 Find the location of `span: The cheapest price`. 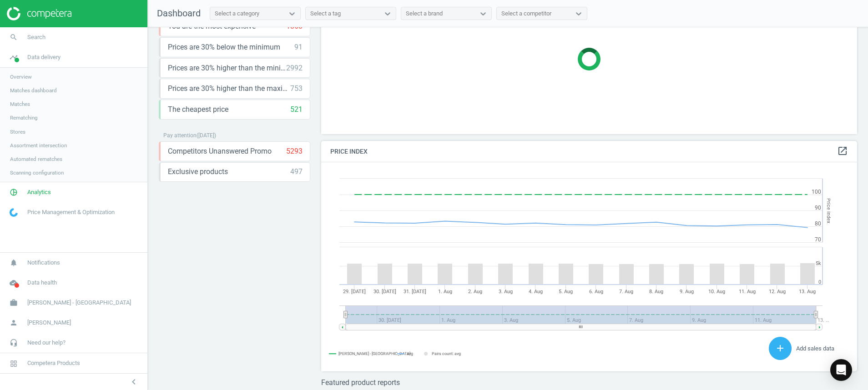

span: The cheapest price is located at coordinates (198, 110).